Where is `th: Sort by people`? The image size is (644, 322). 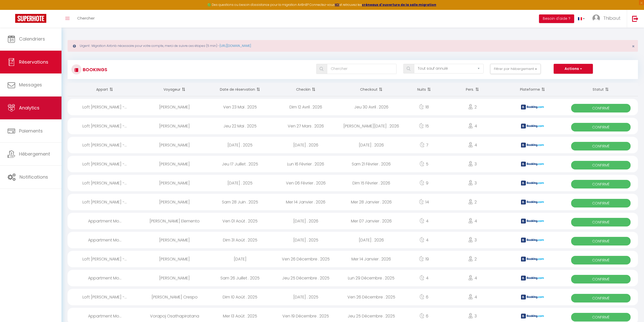 th: Sort by people is located at coordinates (472, 90).